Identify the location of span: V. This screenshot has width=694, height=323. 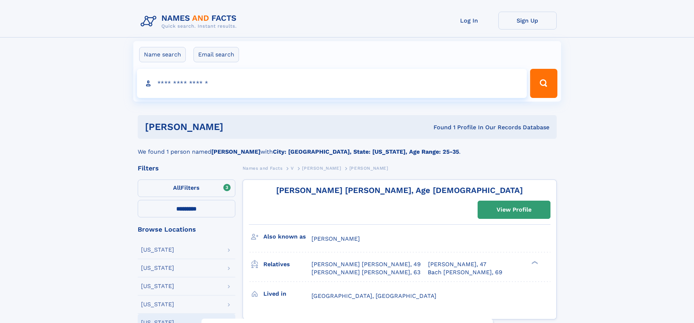
(292, 168).